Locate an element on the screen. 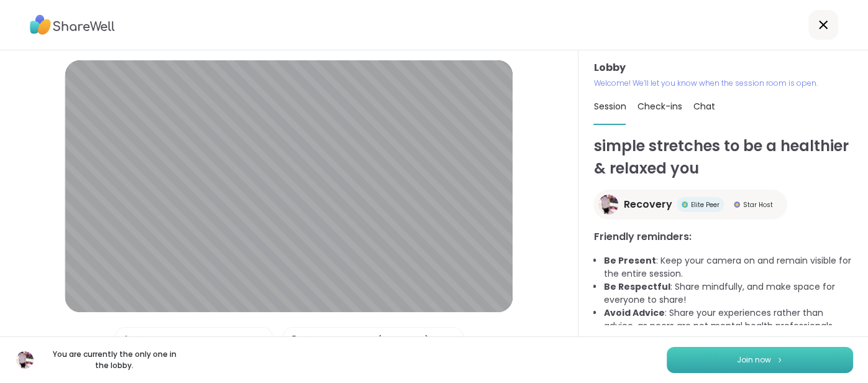 This screenshot has width=868, height=383. button: Join now is located at coordinates (760, 360).